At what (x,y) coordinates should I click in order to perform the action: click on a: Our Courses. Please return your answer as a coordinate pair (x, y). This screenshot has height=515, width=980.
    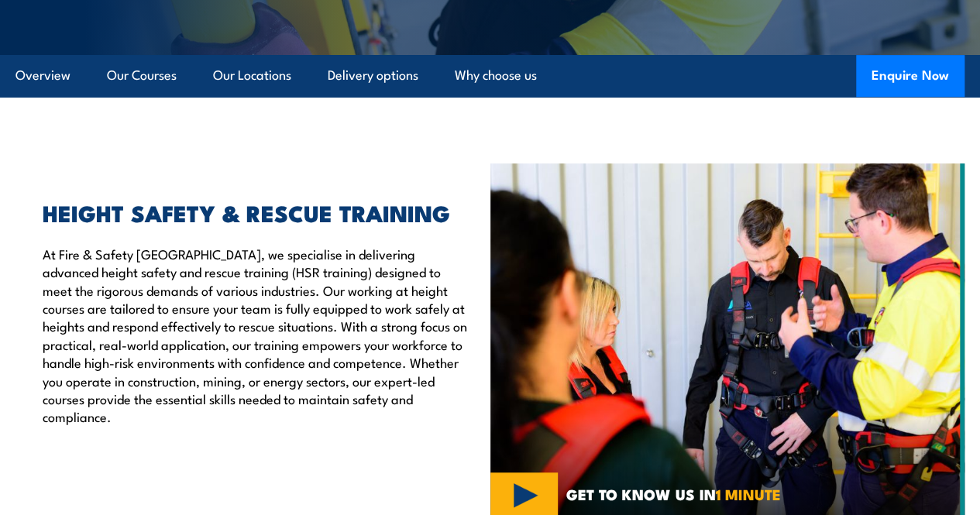
    Looking at the image, I should click on (141, 75).